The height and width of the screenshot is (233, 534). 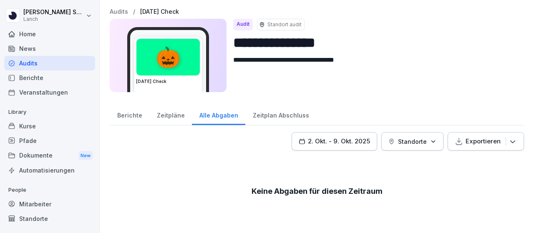 I want to click on button: Standorte, so click(x=412, y=142).